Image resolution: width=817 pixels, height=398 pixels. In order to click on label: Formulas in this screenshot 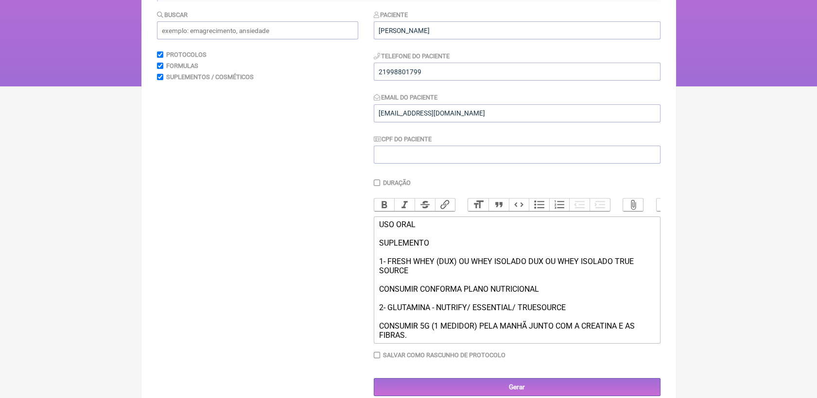, I will do `click(182, 66)`.